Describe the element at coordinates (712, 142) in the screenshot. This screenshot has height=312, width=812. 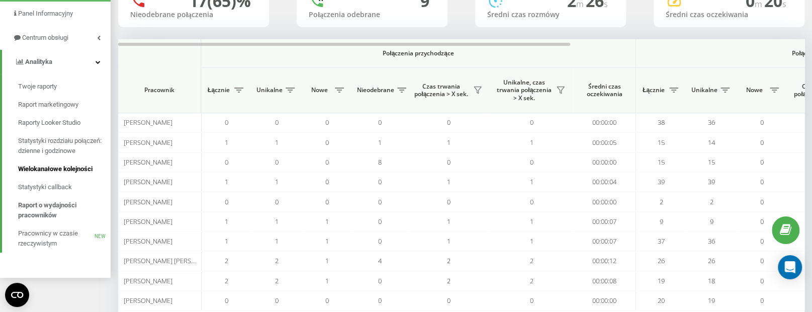
I see `span: 14` at that location.